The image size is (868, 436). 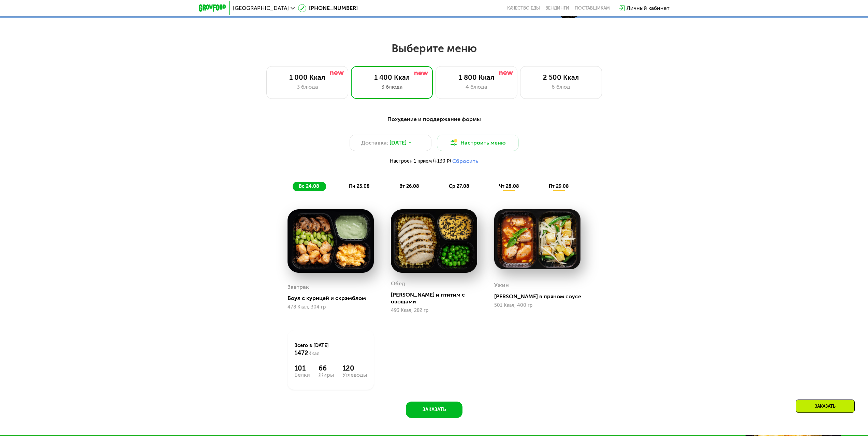 What do you see at coordinates (298, 287) in the screenshot?
I see `div: Завтрак` at bounding box center [298, 287].